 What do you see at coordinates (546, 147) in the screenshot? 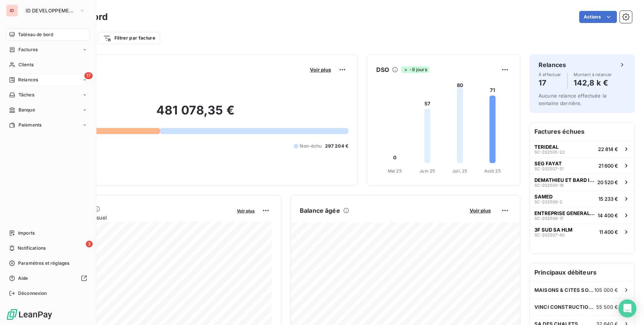
I see `span: TERIDEAL` at bounding box center [546, 147].